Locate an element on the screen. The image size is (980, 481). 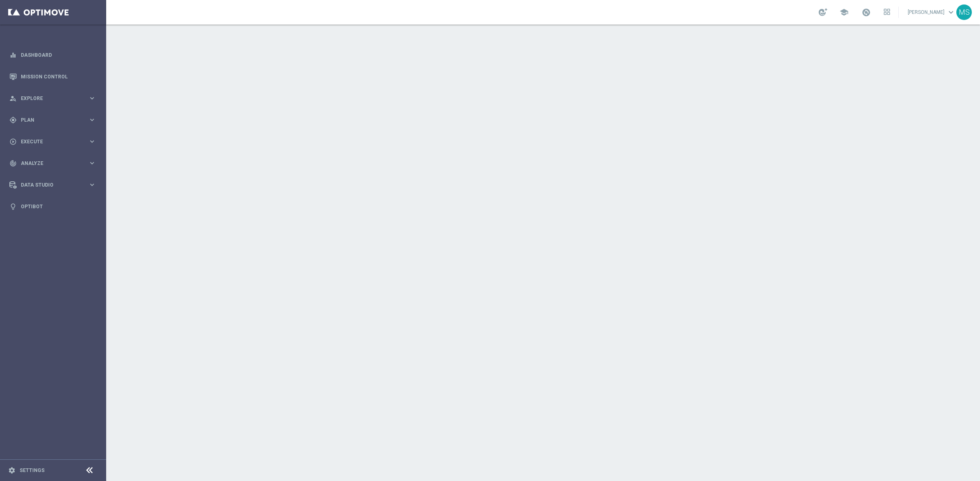
i: equalizer is located at coordinates (13, 55).